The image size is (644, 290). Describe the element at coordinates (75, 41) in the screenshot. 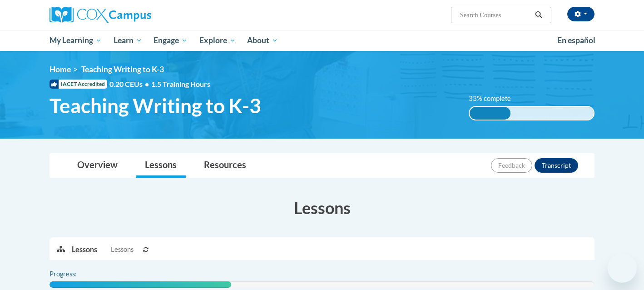

I see `span: My Learning` at that location.